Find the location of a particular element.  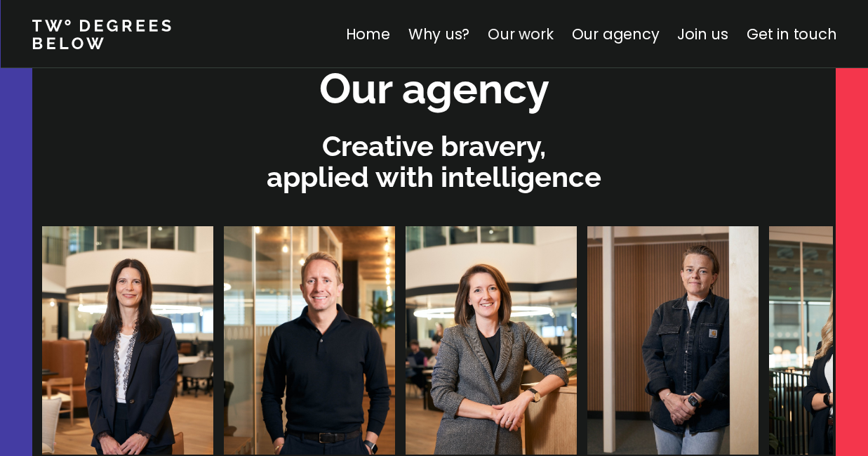

a: Our work is located at coordinates (521, 34).